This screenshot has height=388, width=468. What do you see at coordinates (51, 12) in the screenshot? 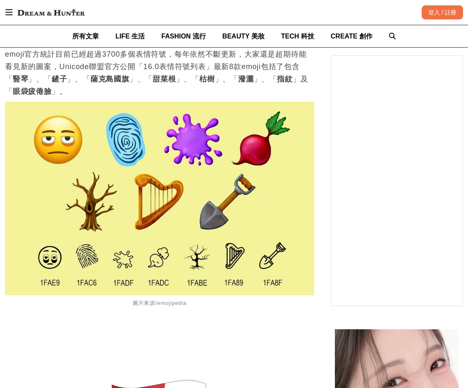
I see `img: Dream & Hunter` at bounding box center [51, 12].